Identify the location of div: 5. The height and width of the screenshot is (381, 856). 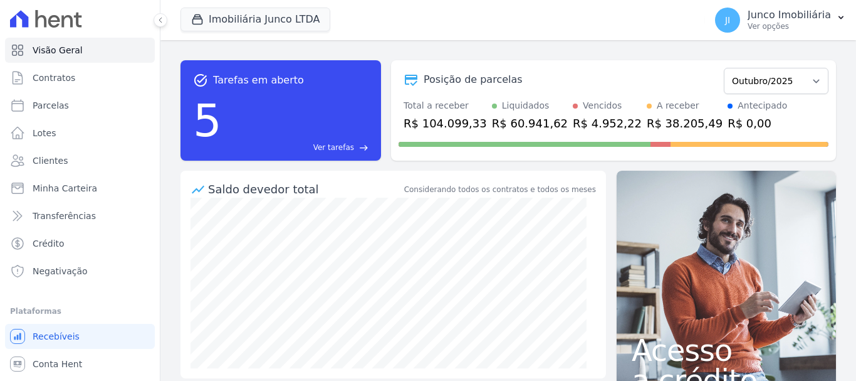
(208, 120).